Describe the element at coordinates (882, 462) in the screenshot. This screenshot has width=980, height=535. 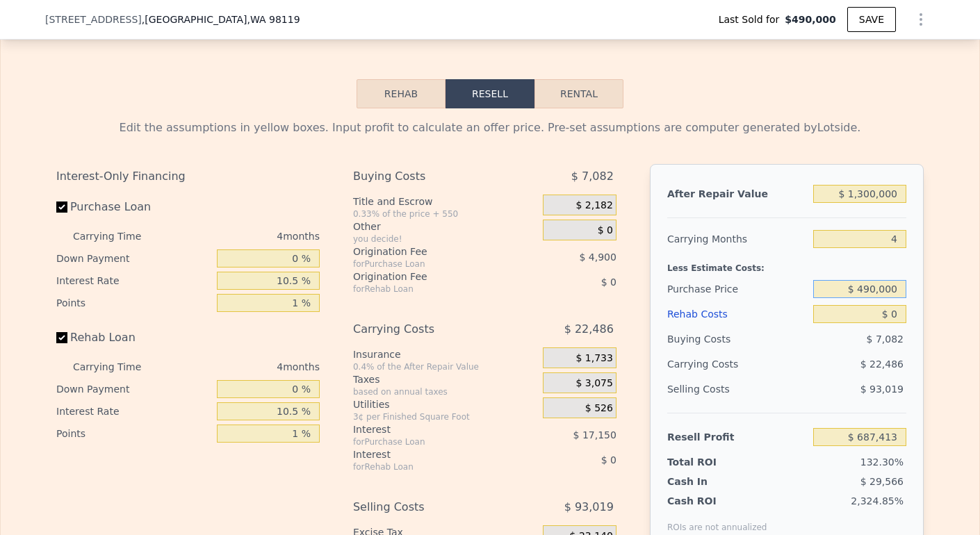
I see `span: 132.30%` at that location.